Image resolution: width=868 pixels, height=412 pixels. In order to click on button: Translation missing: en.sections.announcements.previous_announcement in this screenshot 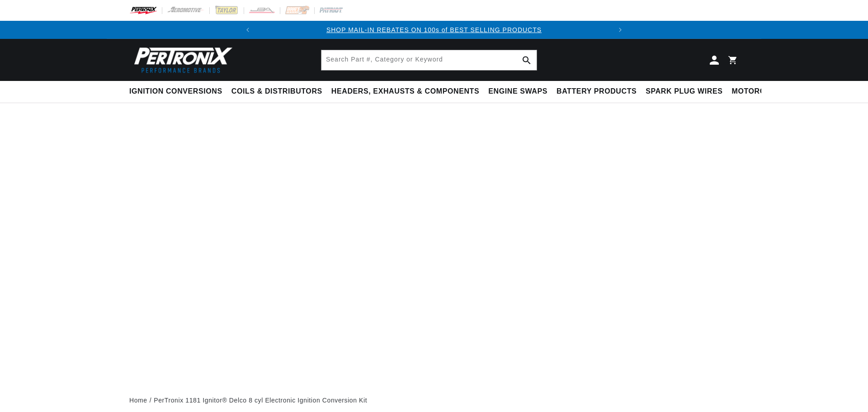, I will do `click(248, 30)`.